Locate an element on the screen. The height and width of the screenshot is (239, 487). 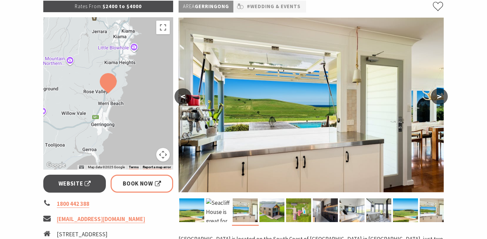
img: Aerial shot of the Seacliff House estate is located at coordinates (298, 210).